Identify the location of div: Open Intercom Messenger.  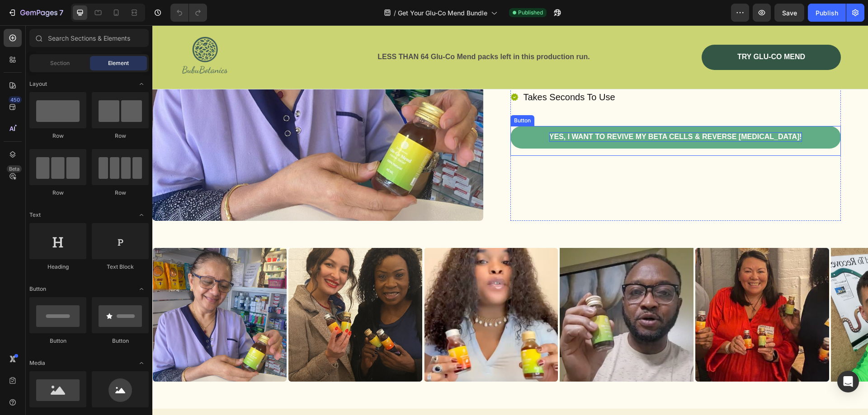
(848, 382).